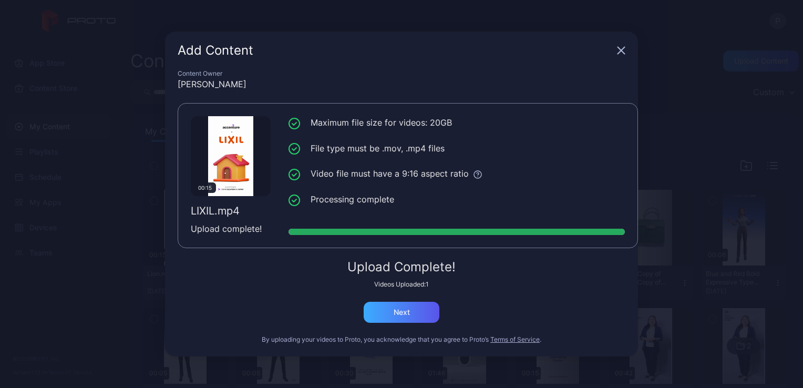 This screenshot has height=388, width=803. What do you see at coordinates (515, 340) in the screenshot?
I see `button: Terms of Service` at bounding box center [515, 340].